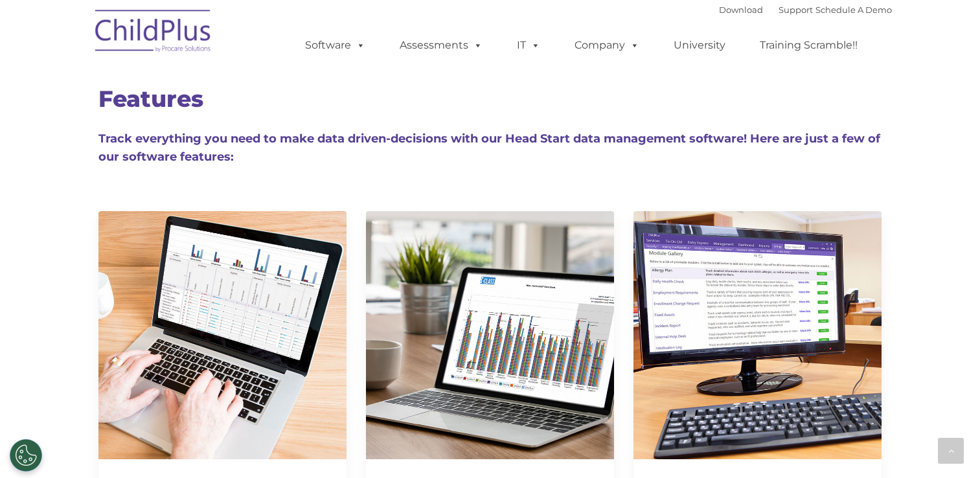 Image resolution: width=980 pixels, height=478 pixels. Describe the element at coordinates (607, 45) in the screenshot. I see `a: Company` at that location.